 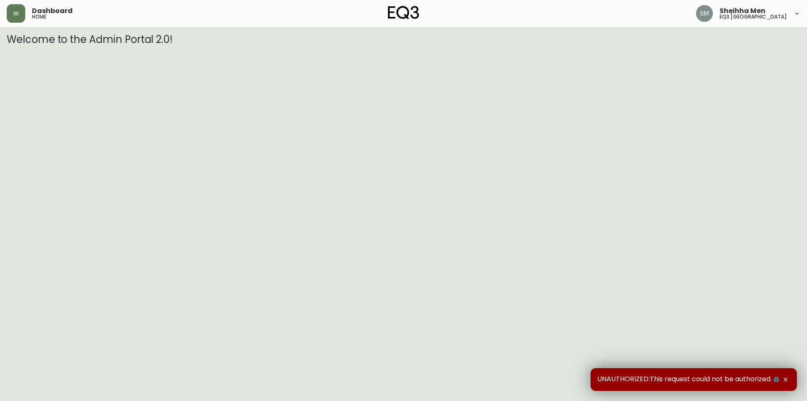 I want to click on span: Sheihha Men, so click(x=743, y=11).